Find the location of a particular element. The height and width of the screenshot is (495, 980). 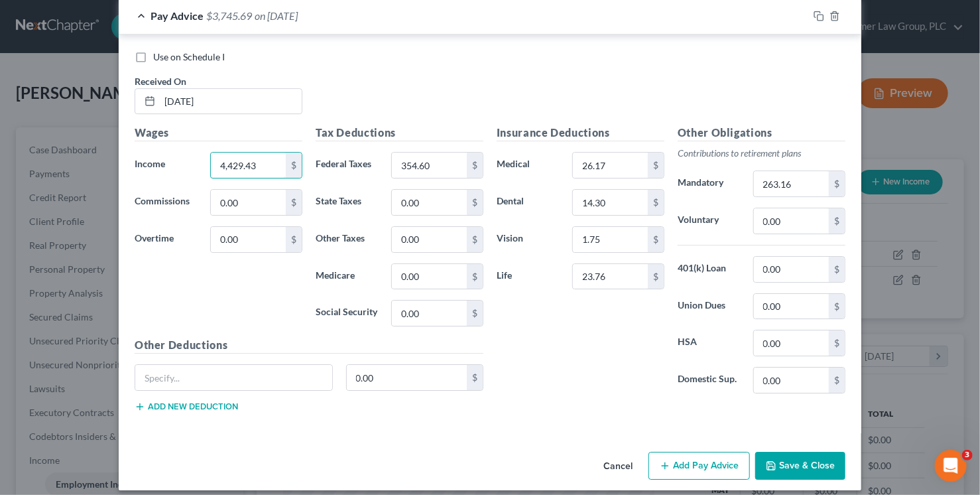

label: Life is located at coordinates (528, 276).